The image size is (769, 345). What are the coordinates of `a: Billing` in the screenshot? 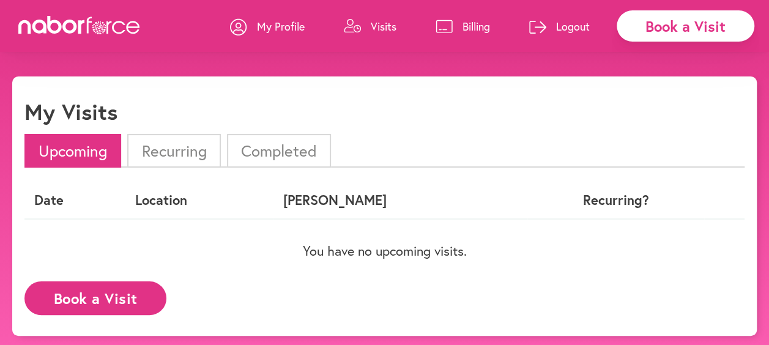 It's located at (463, 26).